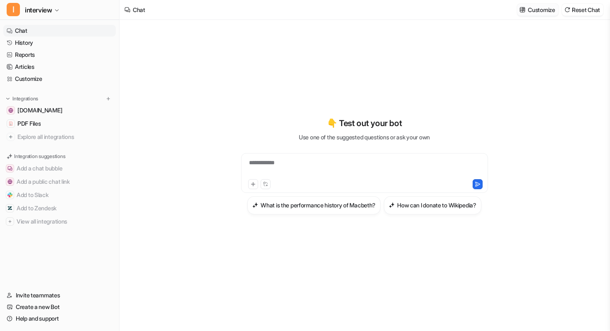 This screenshot has height=331, width=610. Describe the element at coordinates (10, 208) in the screenshot. I see `img: Add to Zendesk` at that location.